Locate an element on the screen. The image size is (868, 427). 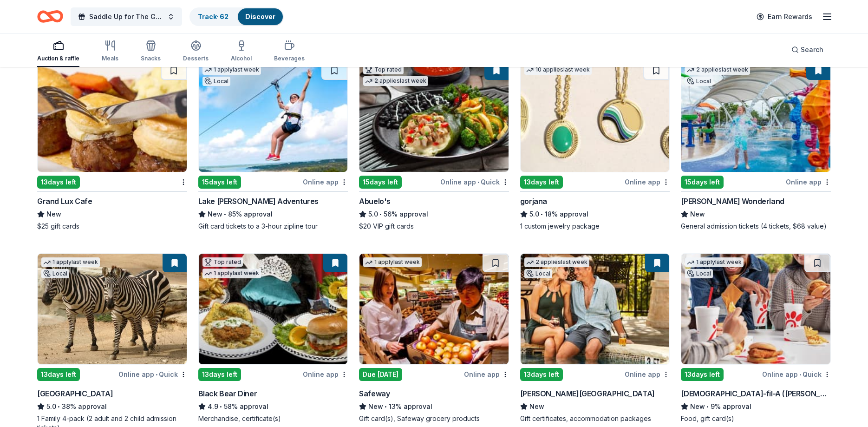
a: Image for Lake Travis Zipline Adventures1 applylast weekLocal15days leftOnline appLake [PERSON_NA... is located at coordinates (273, 146).